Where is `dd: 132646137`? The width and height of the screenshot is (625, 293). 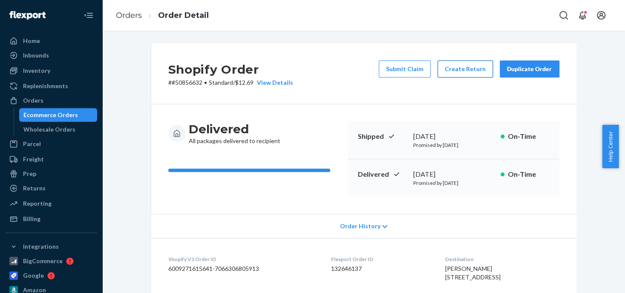
dd: 132646137 is located at coordinates (381, 269).